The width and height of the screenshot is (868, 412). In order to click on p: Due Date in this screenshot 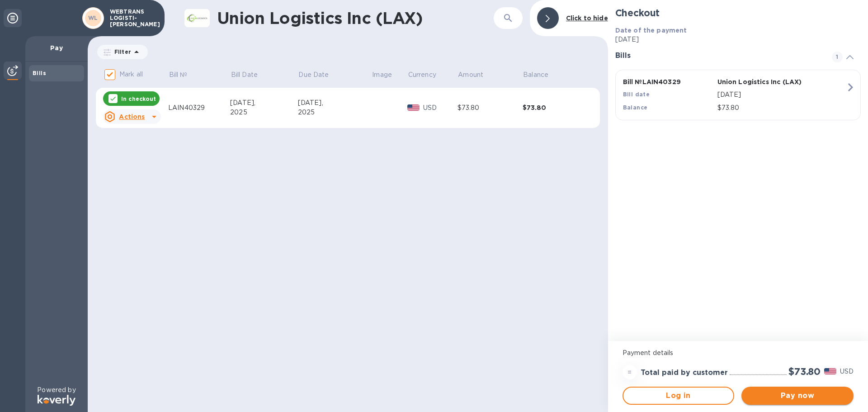, I will do `click(313, 74)`.